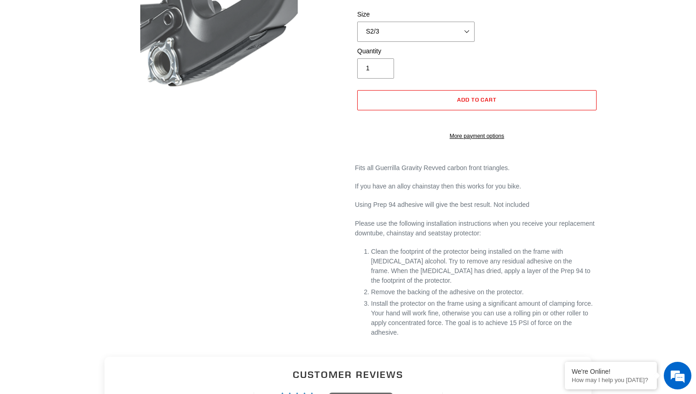  Describe the element at coordinates (485, 292) in the screenshot. I see `li: Remove the backing of the adhesive on the protector.` at that location.